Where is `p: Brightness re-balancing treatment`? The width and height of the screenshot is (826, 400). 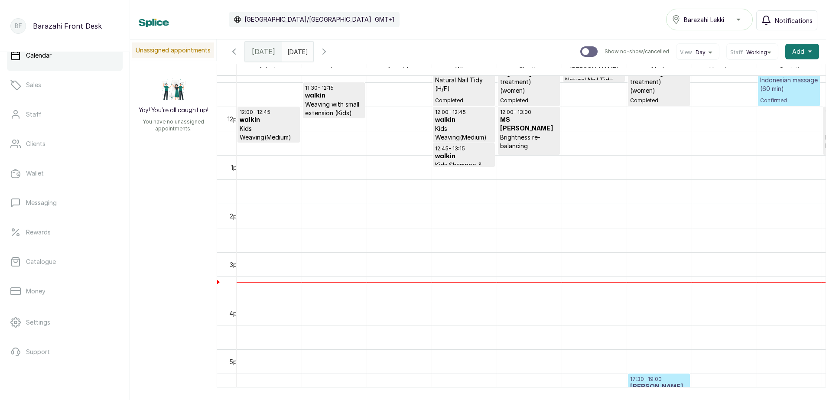
p: Brightness re-balancing treatment is located at coordinates (529, 146).